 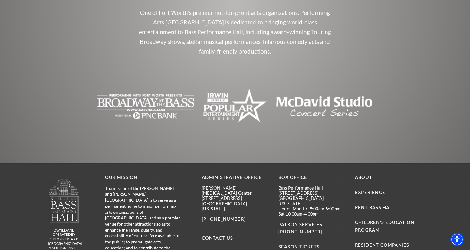 What do you see at coordinates (370, 192) in the screenshot?
I see `a: Experience` at bounding box center [370, 192].